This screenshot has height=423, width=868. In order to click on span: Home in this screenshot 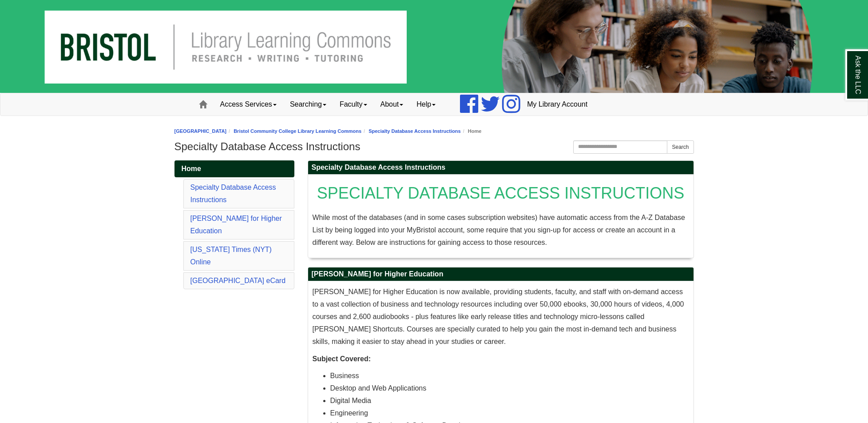, I will do `click(191, 169)`.